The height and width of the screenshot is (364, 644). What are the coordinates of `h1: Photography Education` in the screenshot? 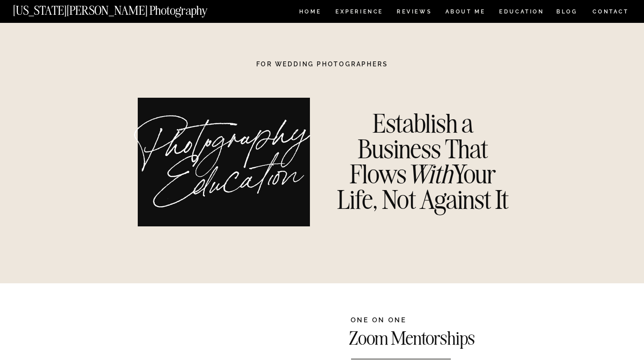 It's located at (228, 166).